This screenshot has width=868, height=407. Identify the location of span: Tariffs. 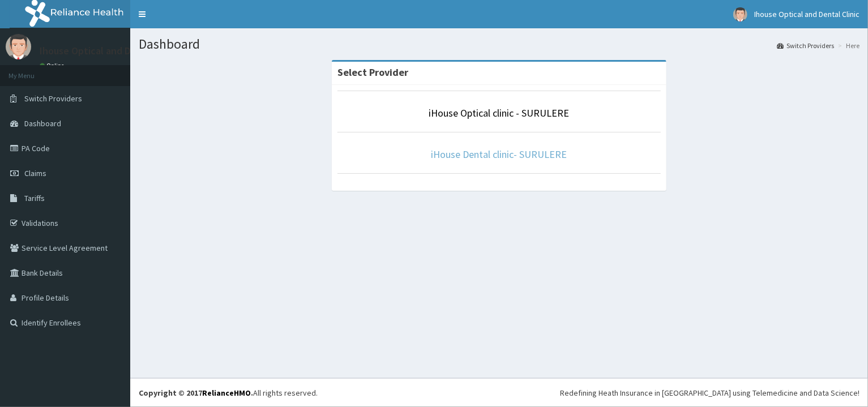
(34, 198).